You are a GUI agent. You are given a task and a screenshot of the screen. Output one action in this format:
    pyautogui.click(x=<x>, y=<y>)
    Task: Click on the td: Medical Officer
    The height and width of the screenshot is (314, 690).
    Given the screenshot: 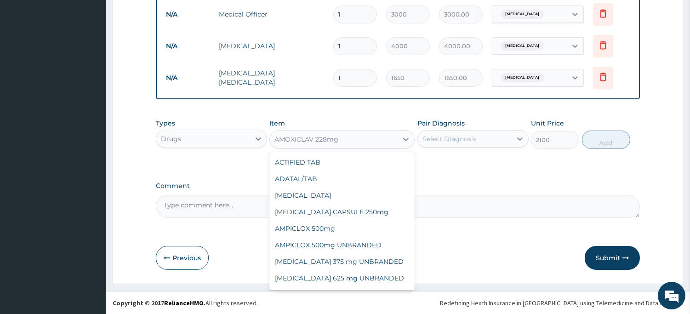 What is the action you would take?
    pyautogui.click(x=271, y=14)
    